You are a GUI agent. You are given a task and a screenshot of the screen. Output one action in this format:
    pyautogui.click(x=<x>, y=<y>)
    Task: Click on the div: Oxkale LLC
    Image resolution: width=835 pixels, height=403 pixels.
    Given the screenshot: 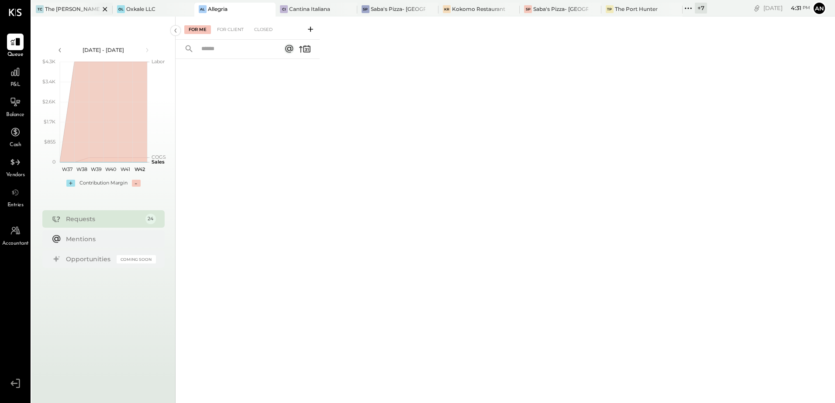 What is the action you would take?
    pyautogui.click(x=141, y=9)
    